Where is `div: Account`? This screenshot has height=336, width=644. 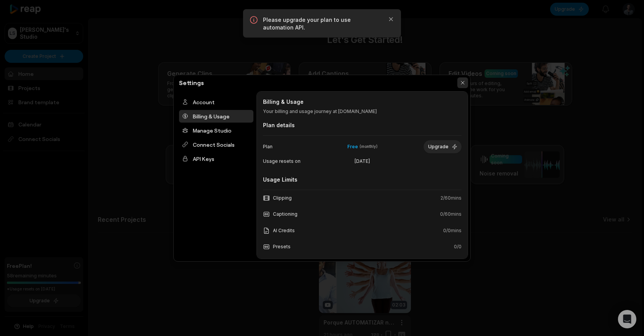 div: Account is located at coordinates (216, 102).